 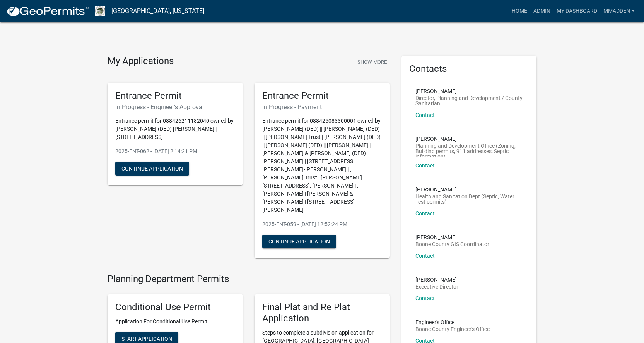 What do you see at coordinates (452, 329) in the screenshot?
I see `p: Boone County Engineer's Office` at bounding box center [452, 329].